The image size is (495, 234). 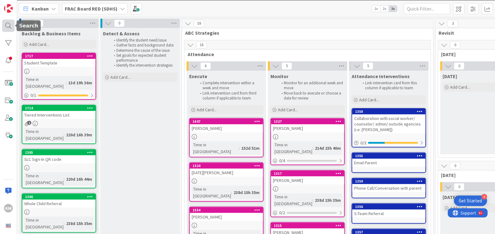 I want to click on div: 1355, so click(x=389, y=156).